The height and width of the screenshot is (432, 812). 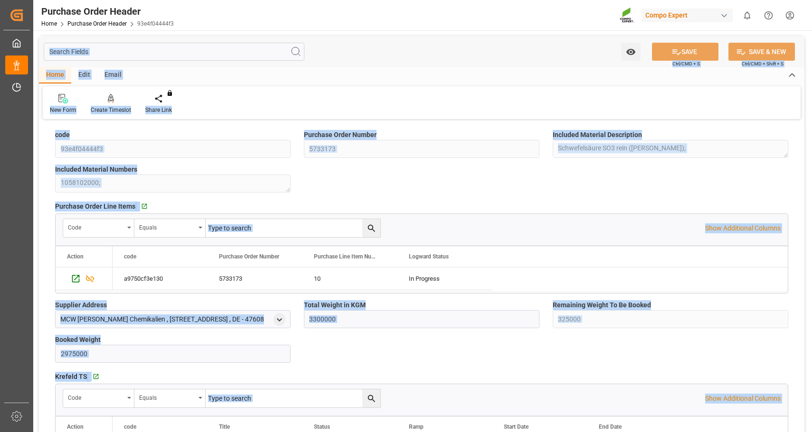 What do you see at coordinates (627, 15) in the screenshot?
I see `img: Screenshot%202023-09-29%20at%2010.02.21.png_1712312052.png` at bounding box center [627, 15].